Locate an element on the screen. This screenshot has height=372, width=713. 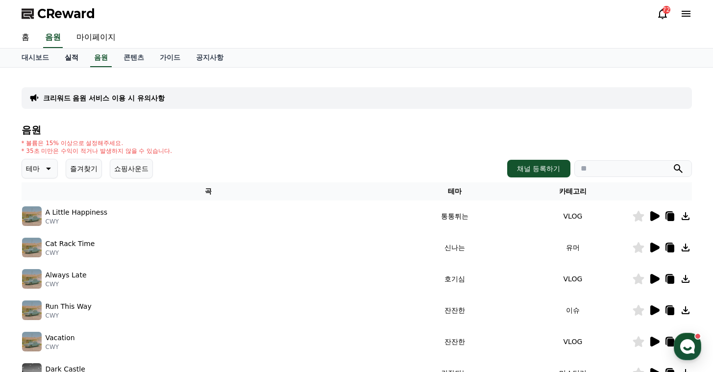
p: * 볼륨은 15% 이상으로 설정해주세요. is located at coordinates (97, 143).